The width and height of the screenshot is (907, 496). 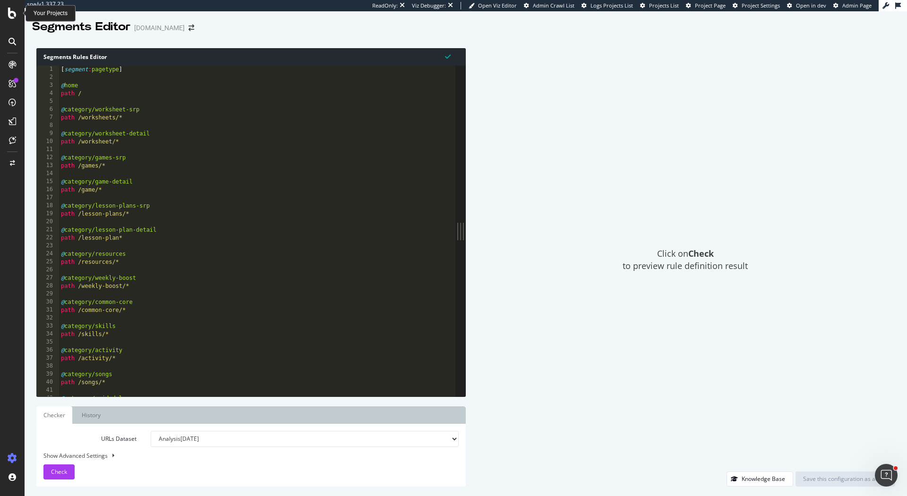 What do you see at coordinates (48, 222) in the screenshot?
I see `div: 20` at bounding box center [48, 222].